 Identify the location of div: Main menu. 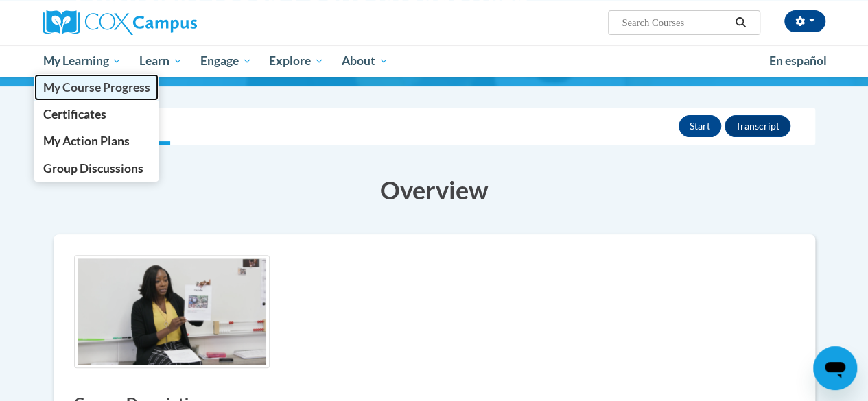
(434, 61).